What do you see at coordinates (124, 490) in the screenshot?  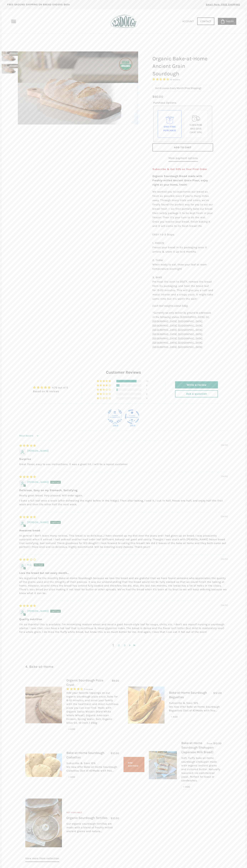 I see `b: Delicious, Easy on my Stomach, Satisfying` at bounding box center [124, 490].